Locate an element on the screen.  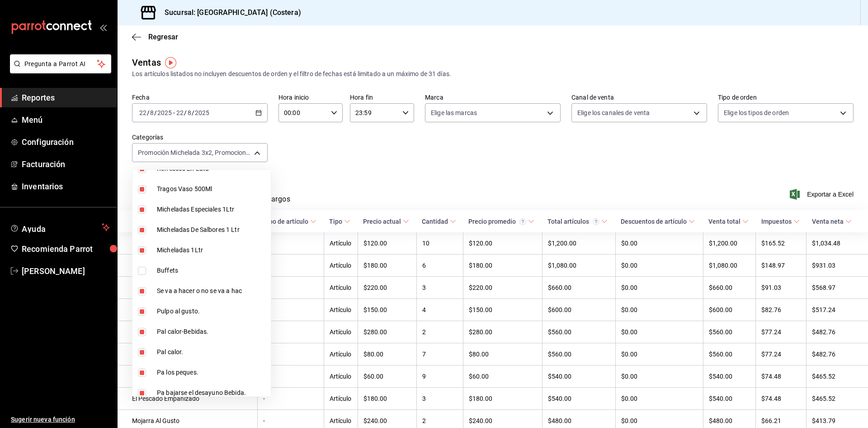
img: Tooltip marker is located at coordinates (171, 62).